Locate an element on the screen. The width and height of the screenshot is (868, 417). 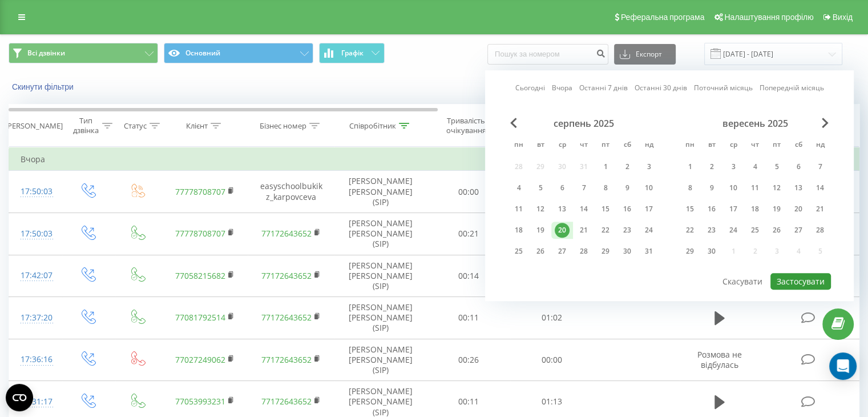
div: сб 30 серп 2025 р. is located at coordinates (627, 251).